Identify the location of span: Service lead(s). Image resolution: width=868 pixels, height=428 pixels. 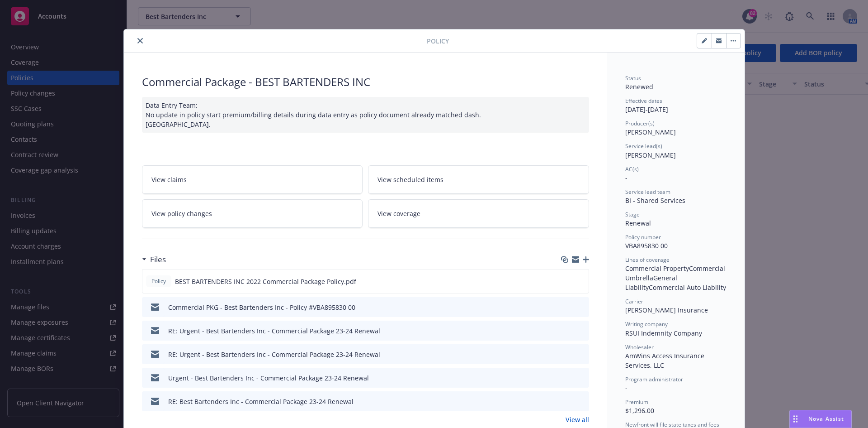
(644, 146).